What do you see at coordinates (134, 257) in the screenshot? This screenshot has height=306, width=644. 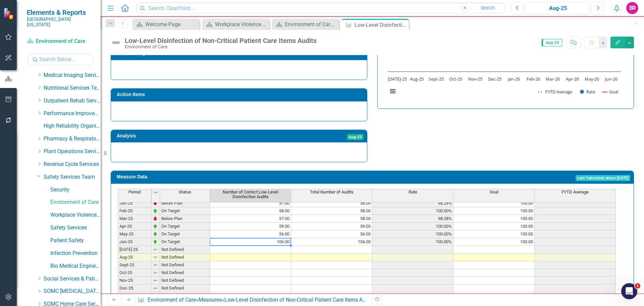 I see `td: Aug-25` at bounding box center [134, 257].